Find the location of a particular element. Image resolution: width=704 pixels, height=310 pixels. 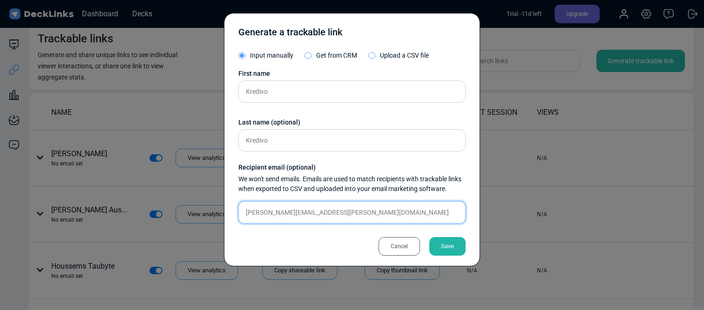

span: Upload a CSV file is located at coordinates (404, 55).